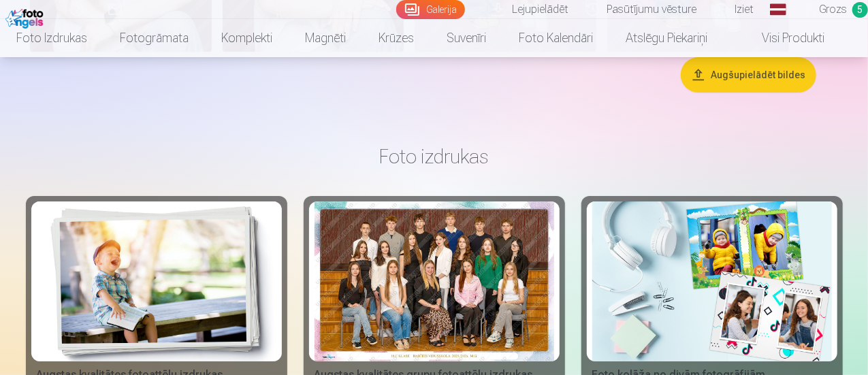 This screenshot has width=868, height=375. I want to click on a: Foto kalendāri, so click(556, 38).